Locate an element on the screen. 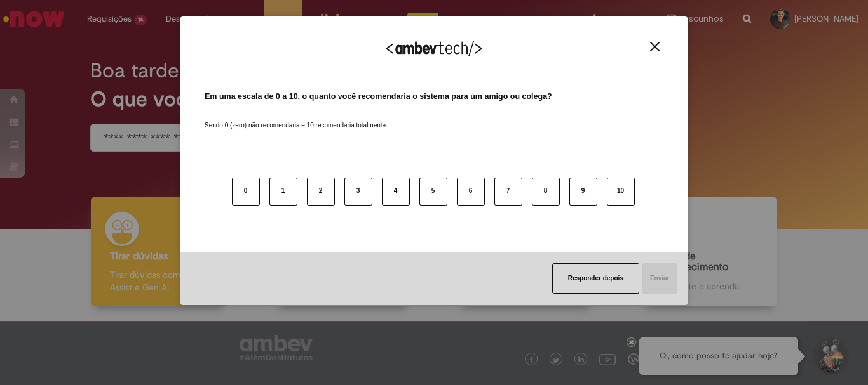 This screenshot has height=385, width=868. button: Close is located at coordinates (654, 46).